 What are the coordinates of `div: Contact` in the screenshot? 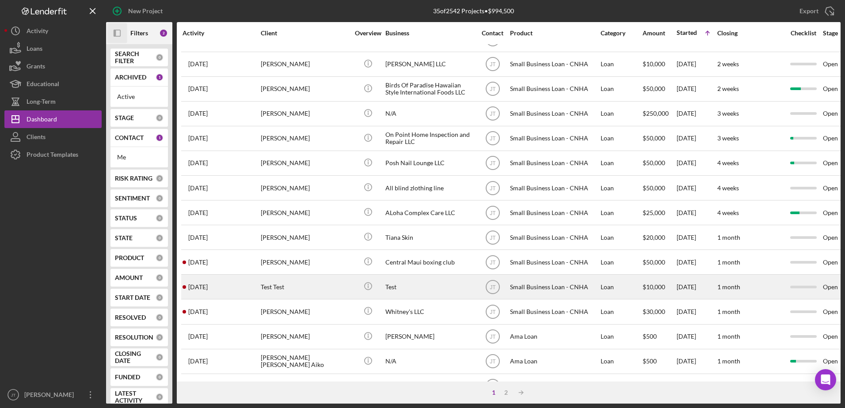 It's located at (492, 33).